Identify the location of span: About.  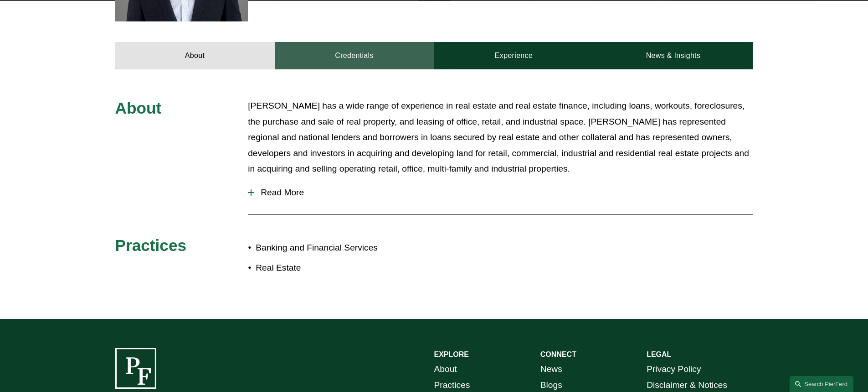
(138, 107).